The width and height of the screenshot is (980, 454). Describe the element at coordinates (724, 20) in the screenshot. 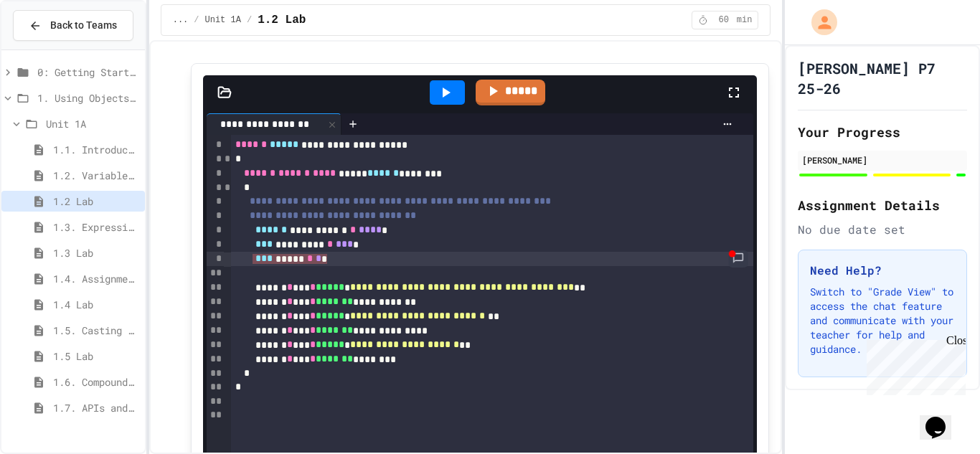

I see `span: 60` at that location.